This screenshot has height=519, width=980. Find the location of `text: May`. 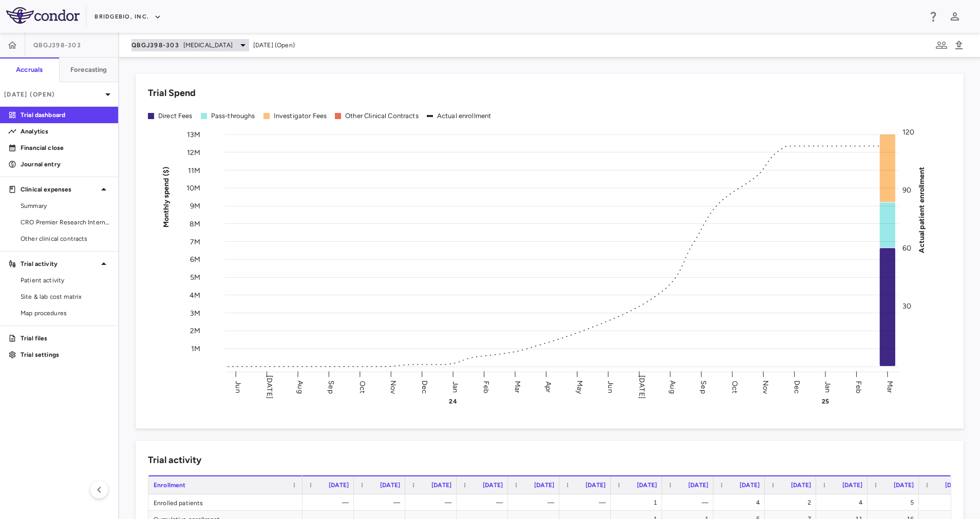

text: May is located at coordinates (580, 386).